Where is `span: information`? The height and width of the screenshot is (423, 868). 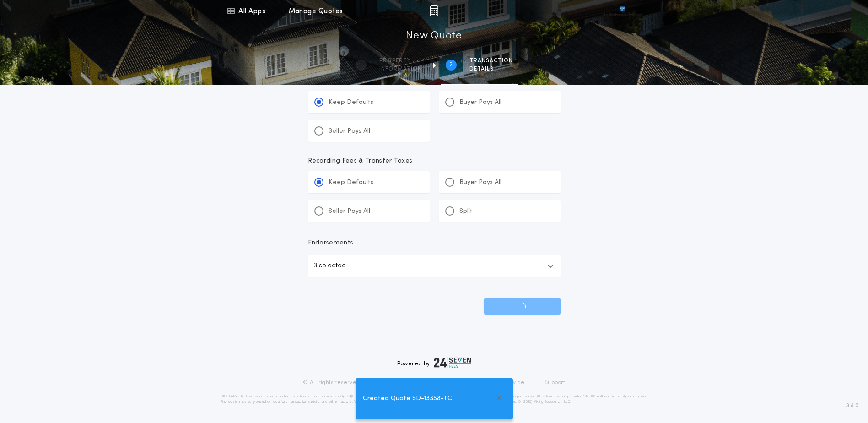 span: information is located at coordinates (400, 69).